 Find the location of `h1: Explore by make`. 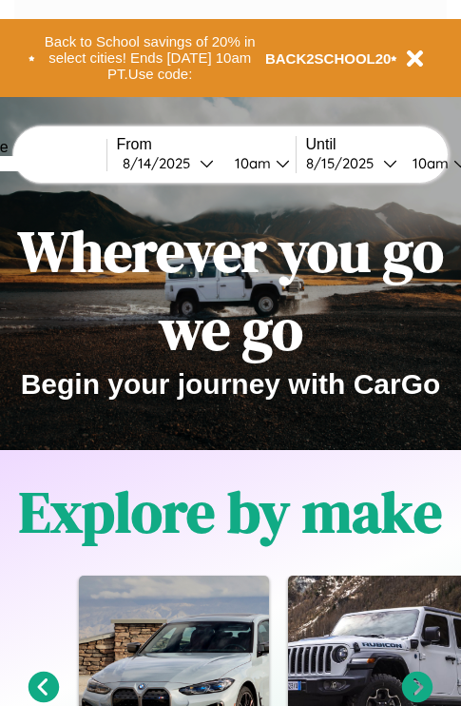

h1: Explore by make is located at coordinates (230, 512).